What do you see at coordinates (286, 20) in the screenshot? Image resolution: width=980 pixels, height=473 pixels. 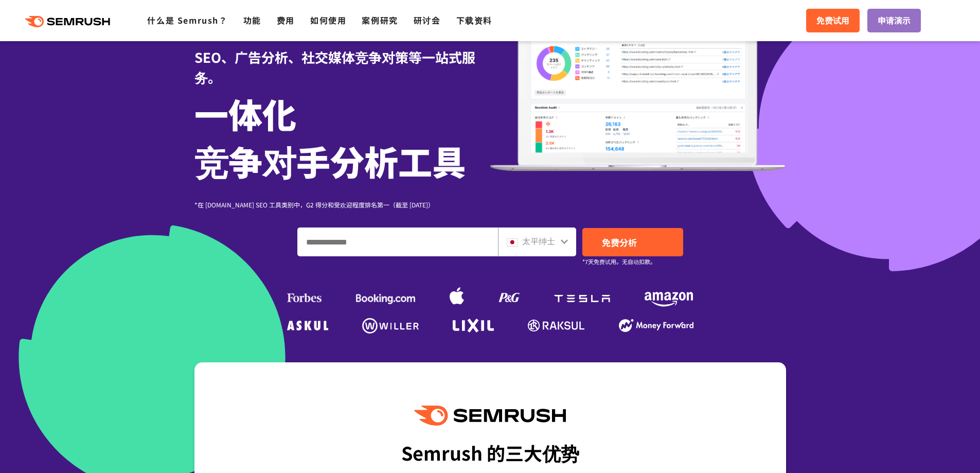 I see `font: 费用` at bounding box center [286, 20].